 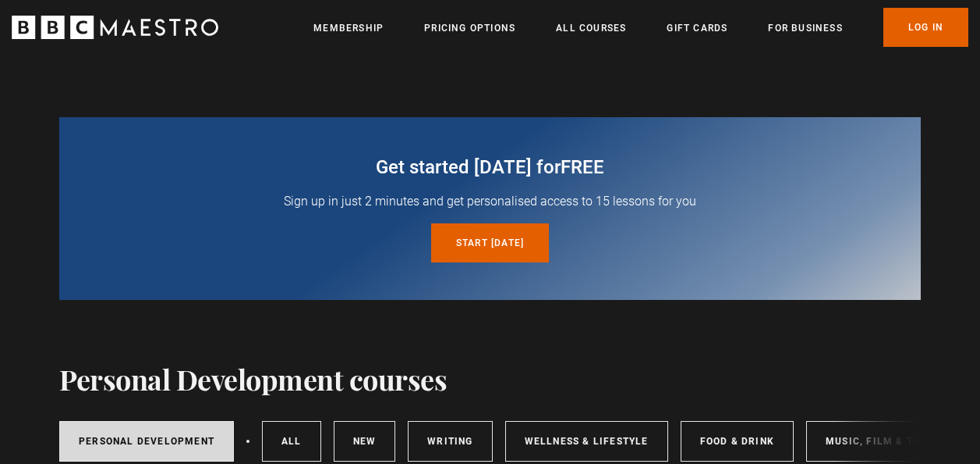 I want to click on nav: Primary, so click(x=641, y=27).